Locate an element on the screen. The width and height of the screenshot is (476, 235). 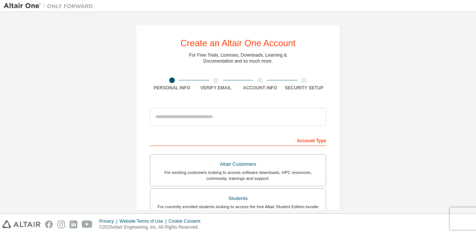
div: For existing customers looking to access software downloads, HPC resources, community, trainings ... is located at coordinates (238, 175).